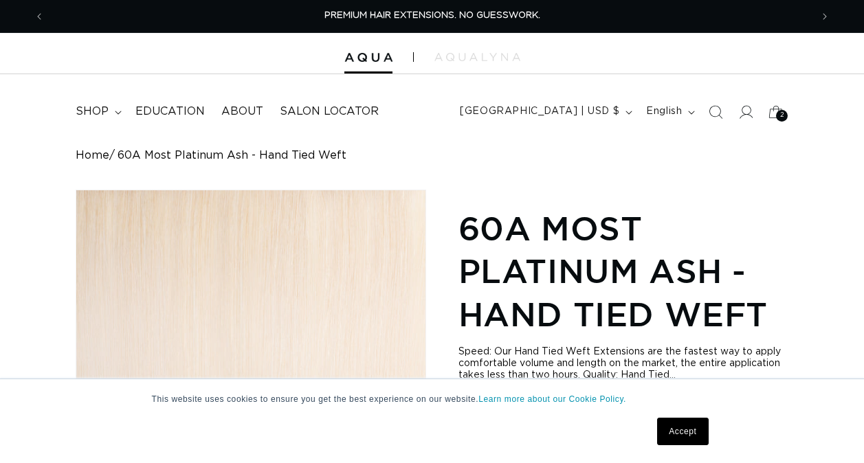 This screenshot has width=864, height=463. What do you see at coordinates (232, 155) in the screenshot?
I see `span: 60A Most Platinum Ash - Hand Tied Weft` at bounding box center [232, 155].